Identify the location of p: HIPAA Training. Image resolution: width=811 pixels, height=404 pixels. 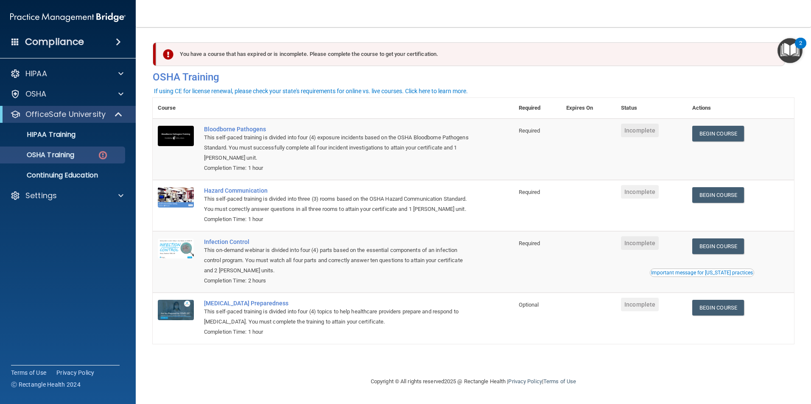
(40, 135).